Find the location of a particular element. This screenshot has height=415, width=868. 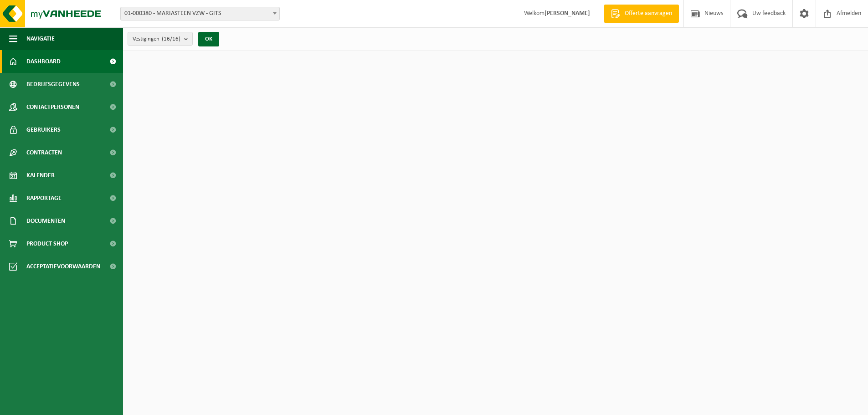

button: OK is located at coordinates (208, 39).